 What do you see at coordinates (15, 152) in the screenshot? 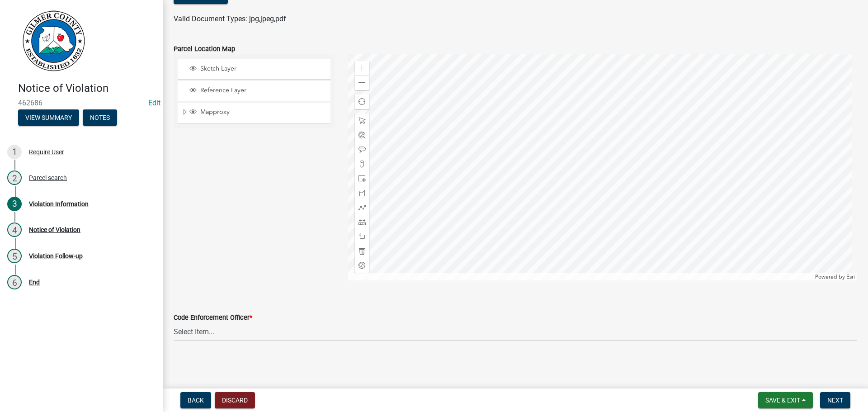
I see `div: 1` at bounding box center [15, 152].